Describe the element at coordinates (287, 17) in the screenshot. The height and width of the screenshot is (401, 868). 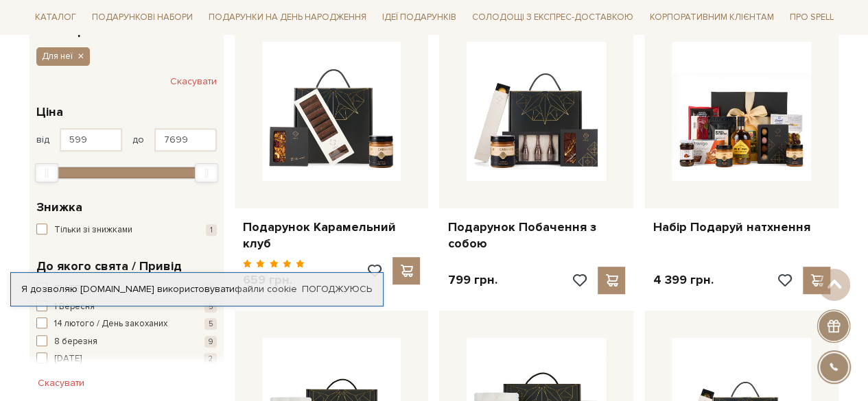
I see `a: Подарунки на День народження` at that location.